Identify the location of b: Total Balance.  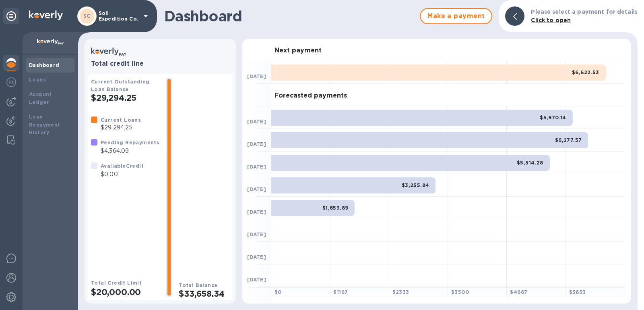
(198, 285).